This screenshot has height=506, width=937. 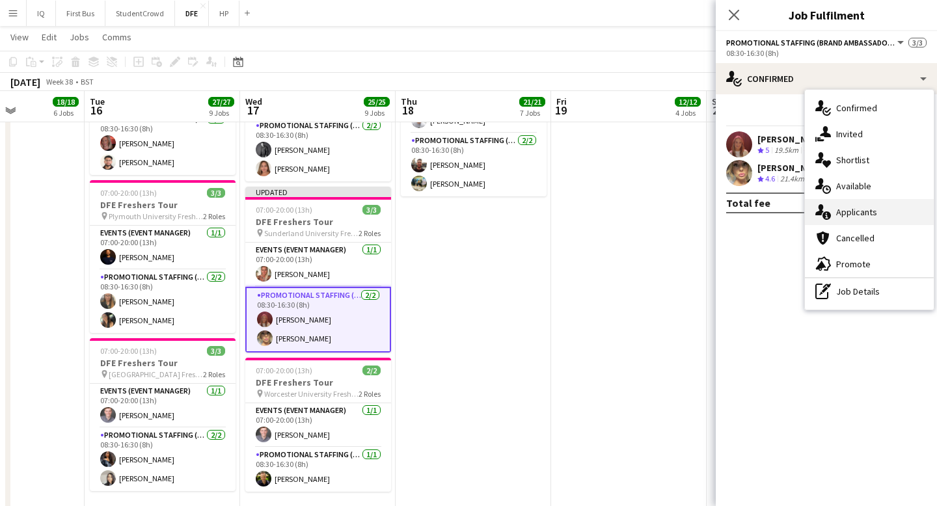 I want to click on div: Updated, so click(x=318, y=192).